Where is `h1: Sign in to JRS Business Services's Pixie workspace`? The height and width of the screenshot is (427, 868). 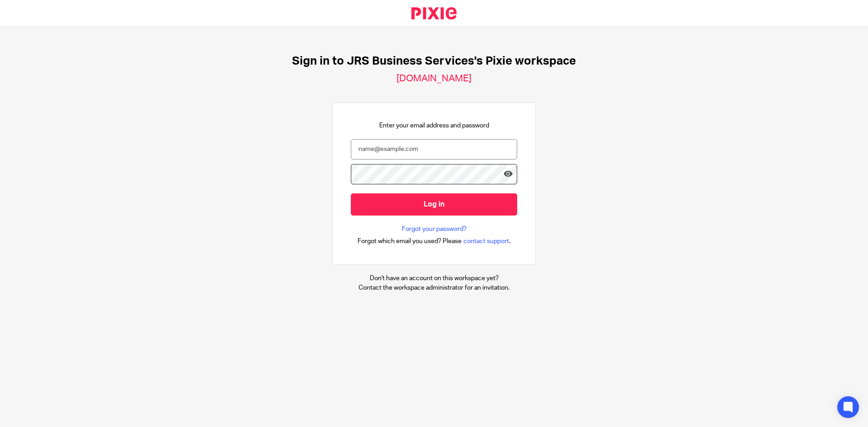
h1: Sign in to JRS Business Services's Pixie workspace is located at coordinates (434, 61).